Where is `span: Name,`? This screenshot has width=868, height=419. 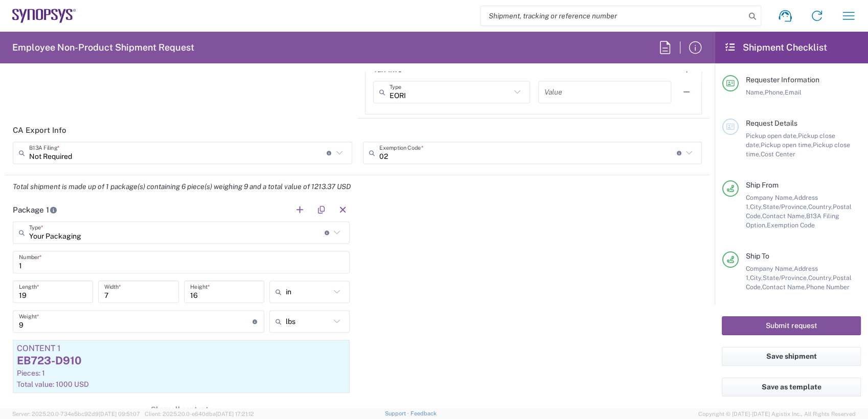
span: Name, is located at coordinates (755, 92).